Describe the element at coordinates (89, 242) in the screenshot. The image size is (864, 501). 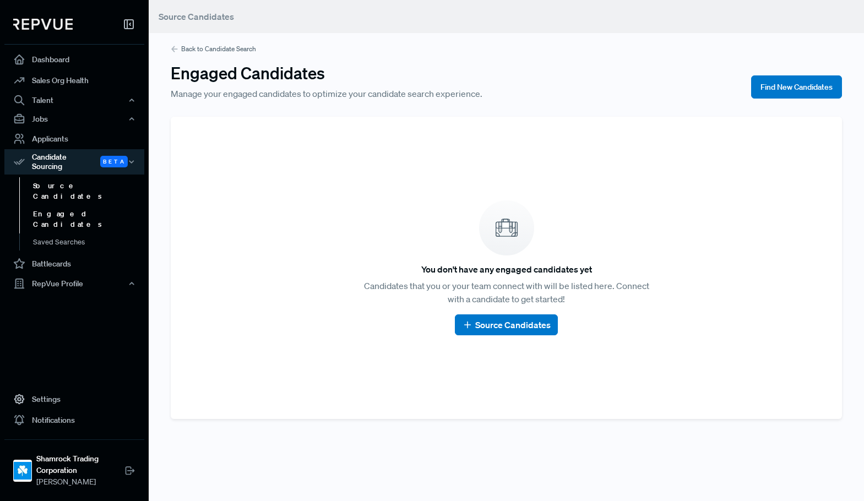
I see `a: Saved Searches` at that location.